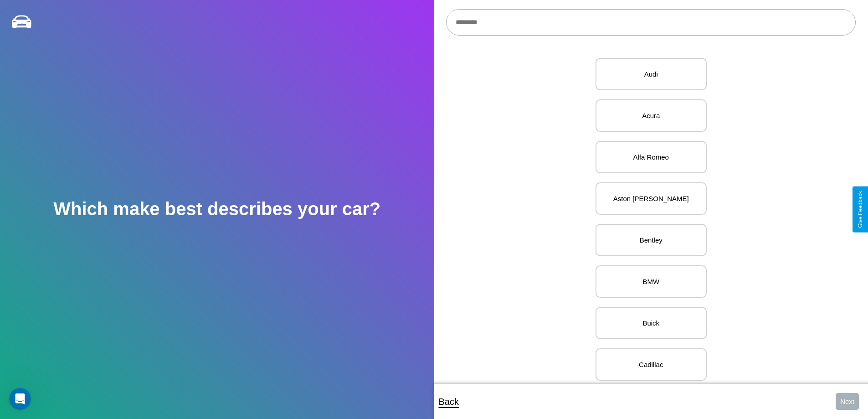 This screenshot has height=419, width=868. I want to click on p: Cadillac, so click(651, 365).